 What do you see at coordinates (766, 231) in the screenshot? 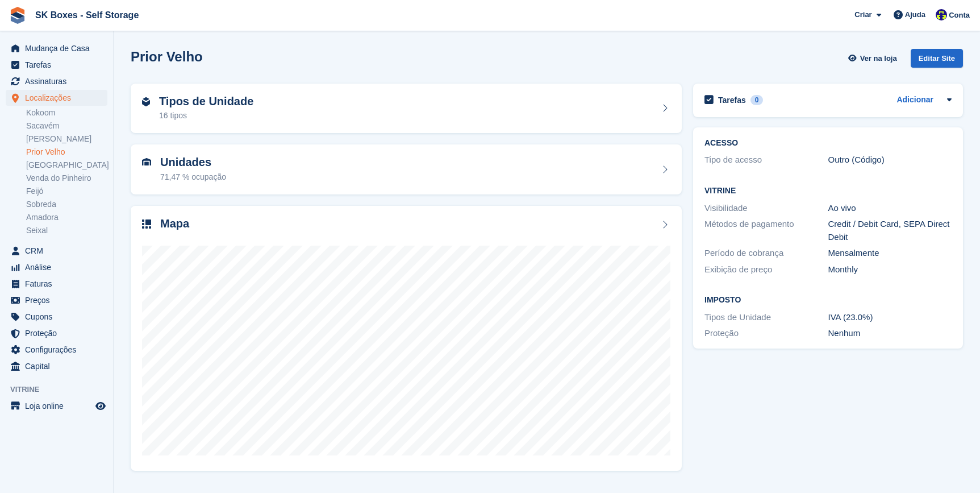
I see `div: Métodos de pagamento` at bounding box center [766, 231].